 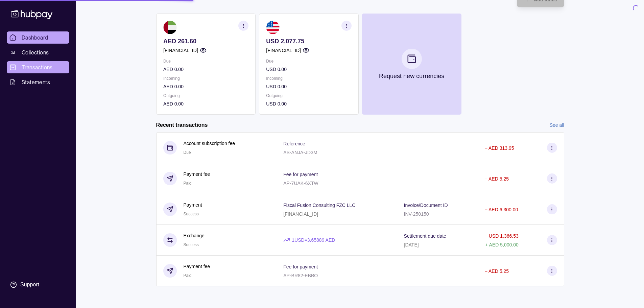 I want to click on p: Payment, so click(x=193, y=205).